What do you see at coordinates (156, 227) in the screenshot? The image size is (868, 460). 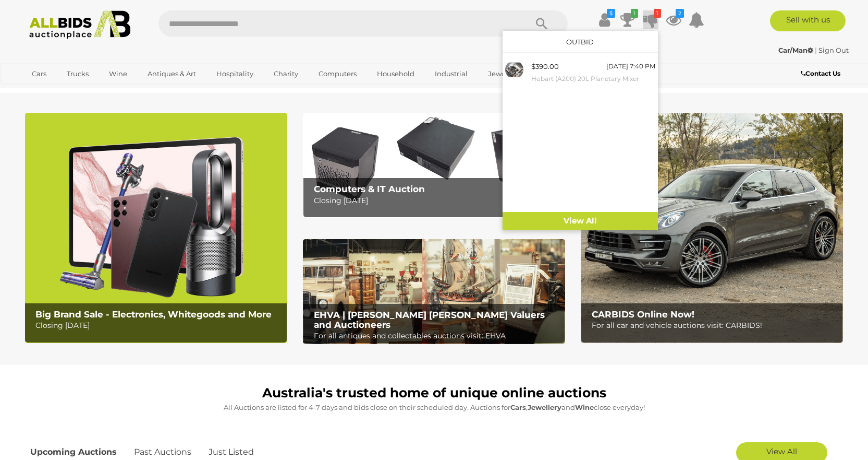 I see `a: Big Brand Sale - Electronics, Whitegoods and More Big Brand Sale - Electronics, Whitegoods and Mo...` at bounding box center [156, 227].